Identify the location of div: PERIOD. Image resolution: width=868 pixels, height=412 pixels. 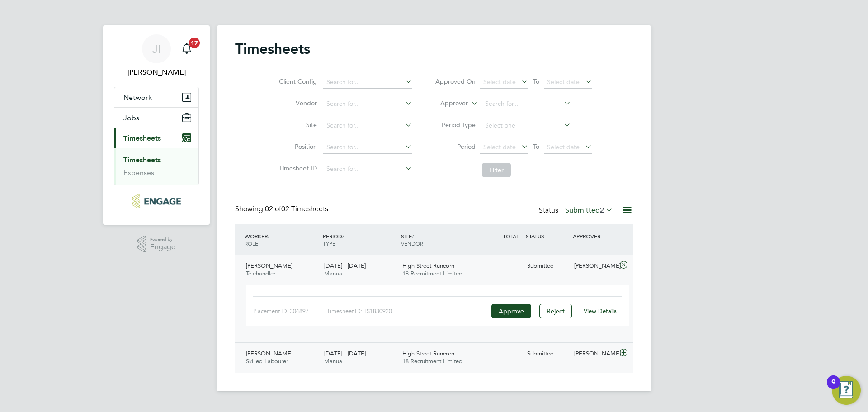
(359, 240).